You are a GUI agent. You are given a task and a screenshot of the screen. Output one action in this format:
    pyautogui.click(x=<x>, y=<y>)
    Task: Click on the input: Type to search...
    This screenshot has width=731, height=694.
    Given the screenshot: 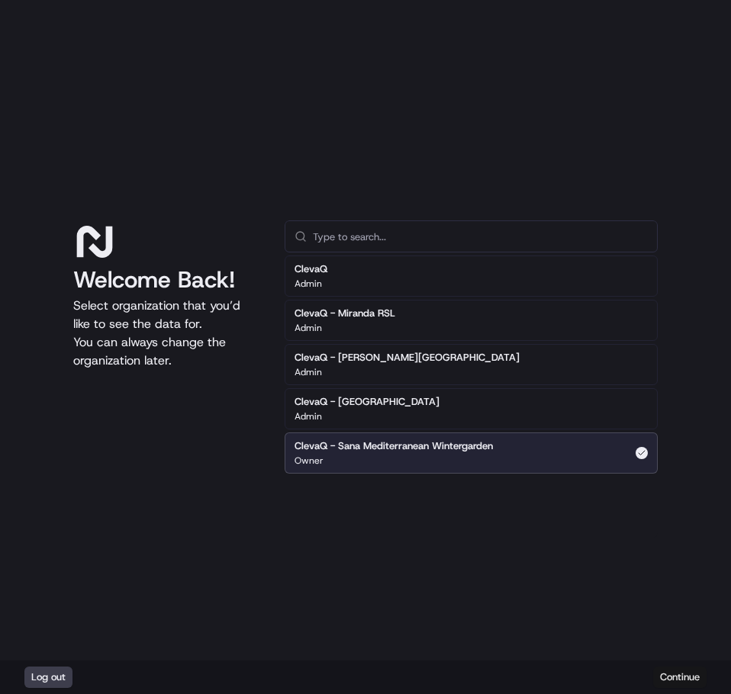 What is the action you would take?
    pyautogui.click(x=480, y=236)
    